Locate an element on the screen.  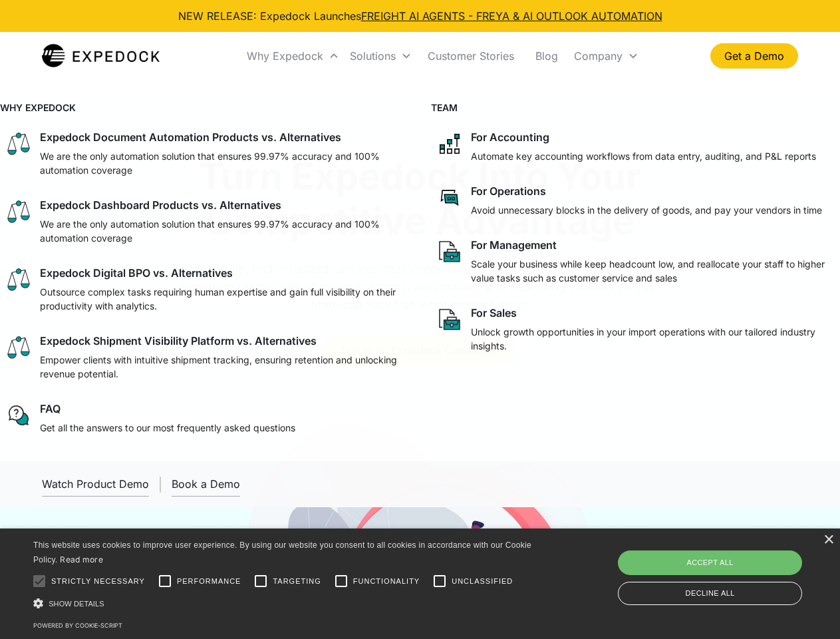
p: Unlock growth opportunities in your import operations with our tailored industry insights. is located at coordinates (653, 339).